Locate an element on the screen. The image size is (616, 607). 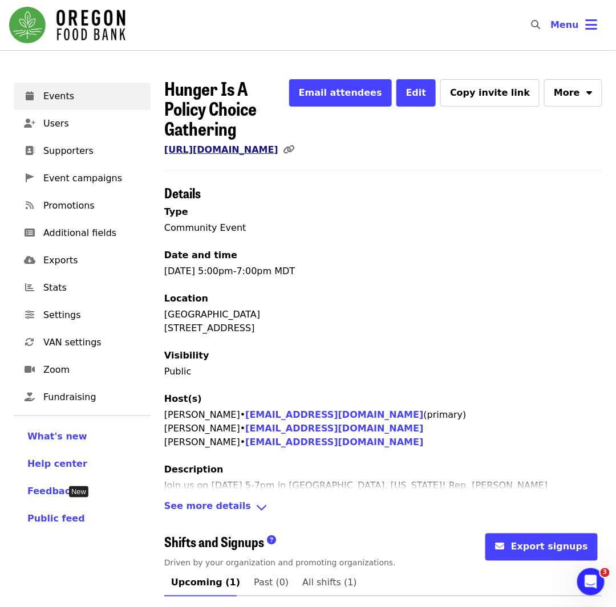
span: Public feed is located at coordinates (56, 518).